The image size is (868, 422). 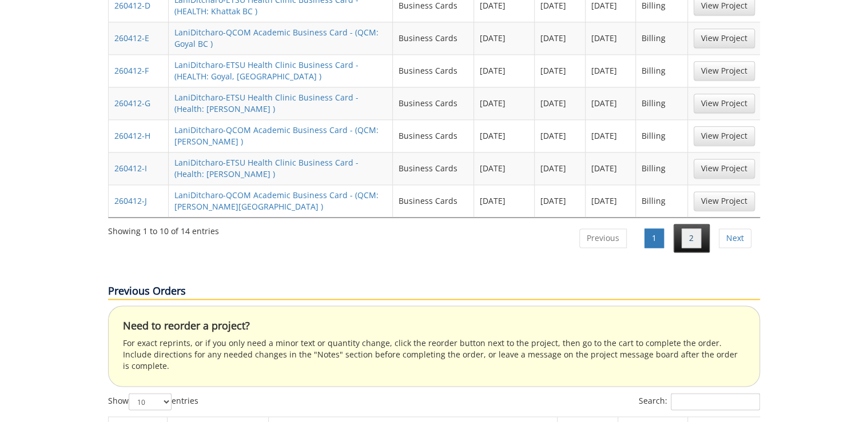 I want to click on a: 260412-H, so click(x=132, y=135).